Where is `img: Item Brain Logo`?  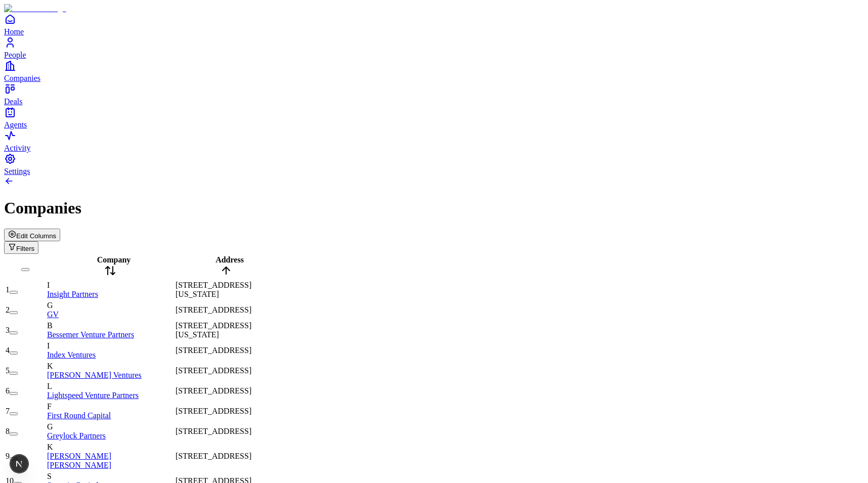 img: Item Brain Logo is located at coordinates (35, 8).